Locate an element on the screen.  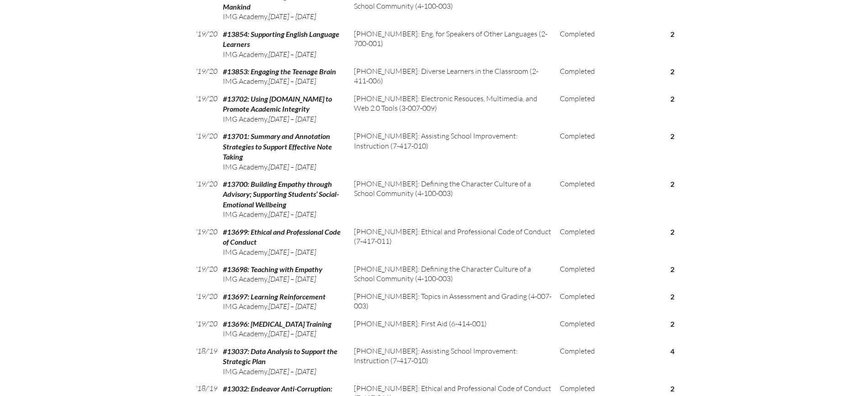
span: #13701: Summary and Annotation Strategies to Support Effective Note Taking is located at coordinates (277, 147).